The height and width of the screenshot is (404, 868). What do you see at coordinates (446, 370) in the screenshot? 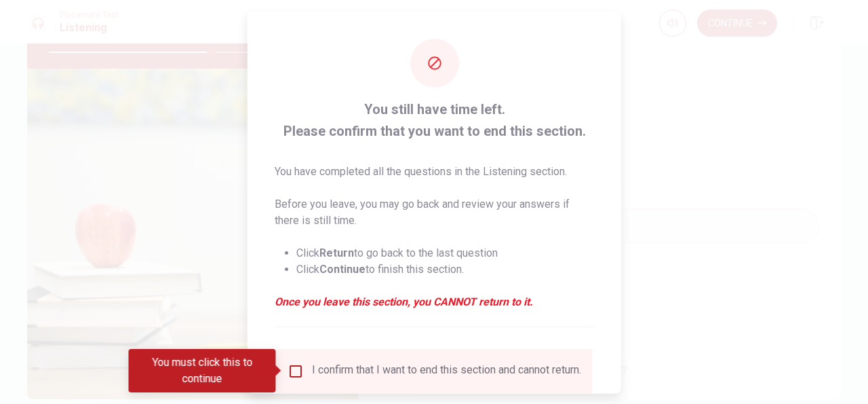
I see `div: I confirm that I want to end this section and cannot return.` at bounding box center [446, 370].